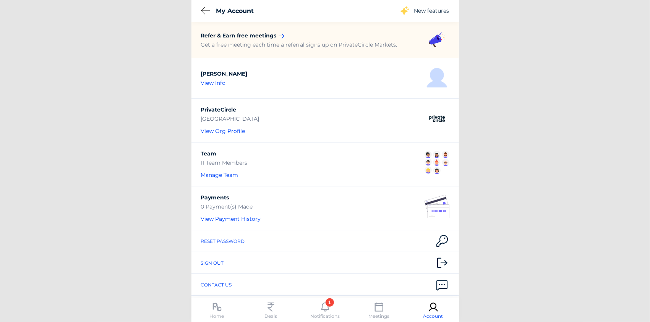 This screenshot has height=322, width=650. What do you see at coordinates (224, 166) in the screenshot?
I see `div: 11 Team Members` at bounding box center [224, 166].